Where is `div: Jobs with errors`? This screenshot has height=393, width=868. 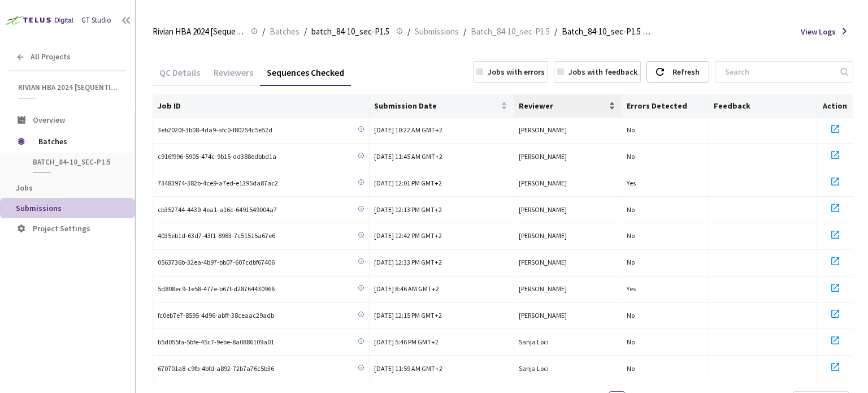
div: Jobs with errors is located at coordinates (516, 72).